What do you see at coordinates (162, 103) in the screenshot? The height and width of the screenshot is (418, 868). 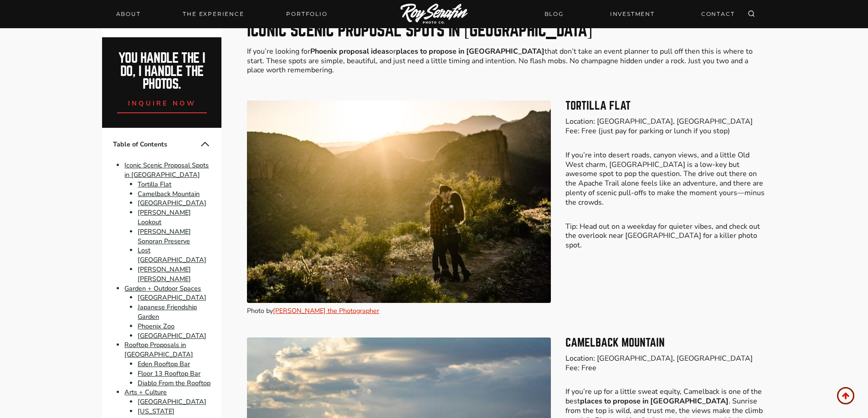 I see `span: inquire now` at bounding box center [162, 103].